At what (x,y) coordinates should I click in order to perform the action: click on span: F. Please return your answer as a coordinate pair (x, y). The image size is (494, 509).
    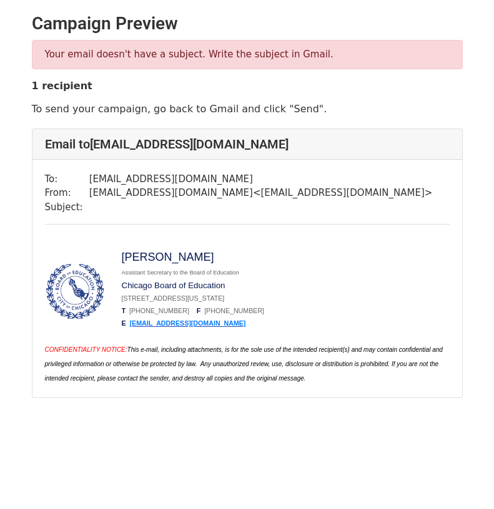
    Looking at the image, I should click on (199, 311).